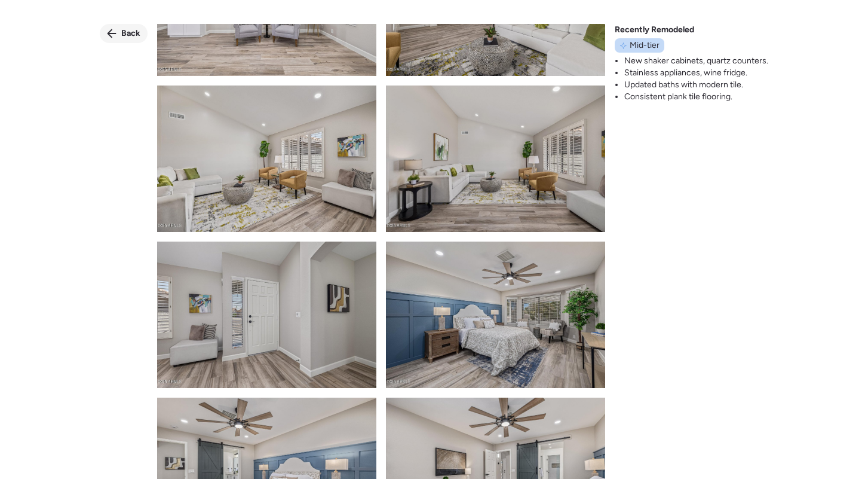 Image resolution: width=868 pixels, height=479 pixels. Describe the element at coordinates (696, 85) in the screenshot. I see `li: Updated baths with modern tile.` at that location.